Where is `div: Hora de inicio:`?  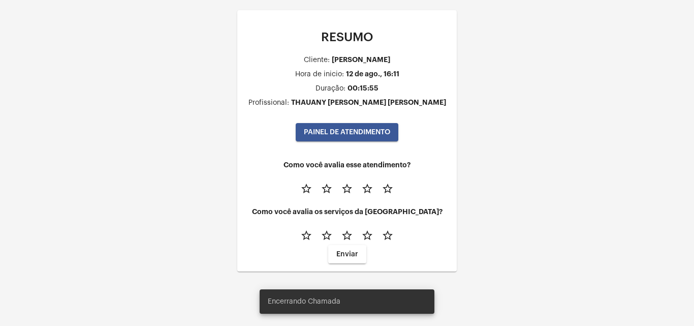
div: Hora de inicio: is located at coordinates (320, 74).